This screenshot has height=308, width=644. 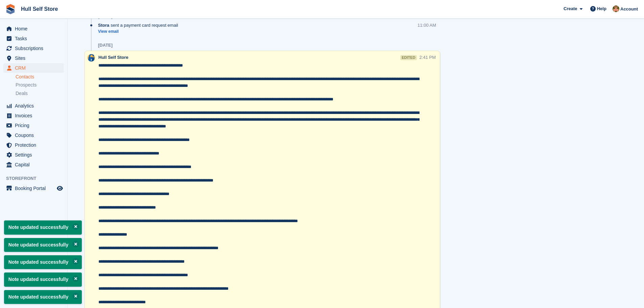 What do you see at coordinates (35, 135) in the screenshot?
I see `span: Coupons` at bounding box center [35, 135].